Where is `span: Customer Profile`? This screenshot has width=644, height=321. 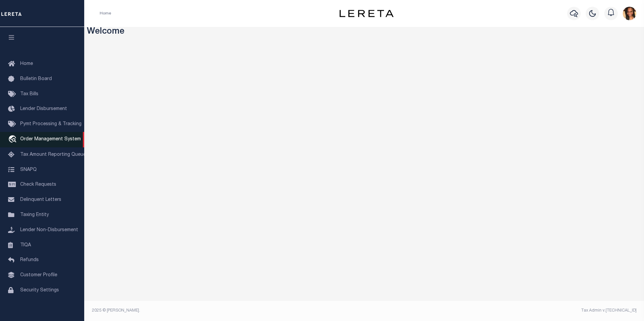
span: Customer Profile is located at coordinates (39, 275).